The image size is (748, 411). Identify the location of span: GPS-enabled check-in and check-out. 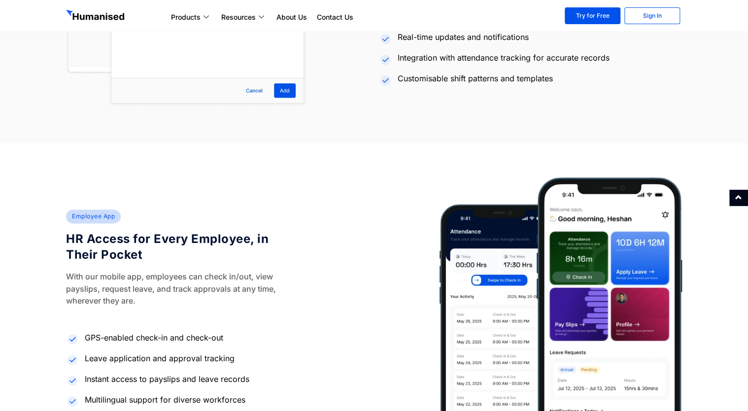
(153, 337).